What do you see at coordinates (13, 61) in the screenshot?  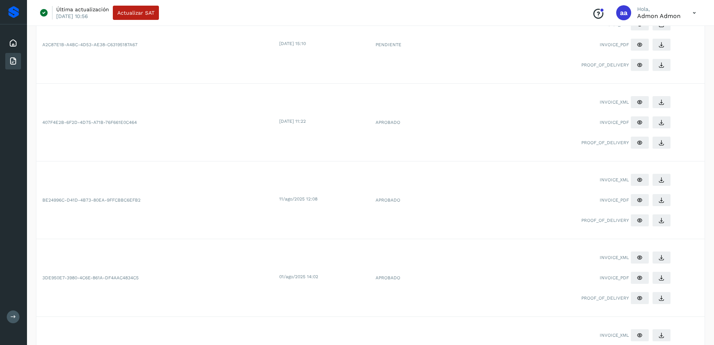 I see `div: Facturas` at bounding box center [13, 61].